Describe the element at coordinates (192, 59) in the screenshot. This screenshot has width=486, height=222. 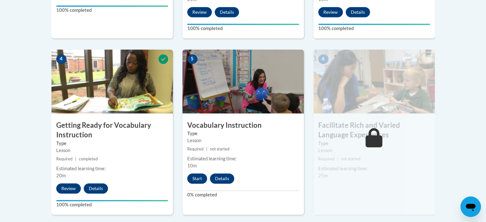
I see `span: 5` at that location.